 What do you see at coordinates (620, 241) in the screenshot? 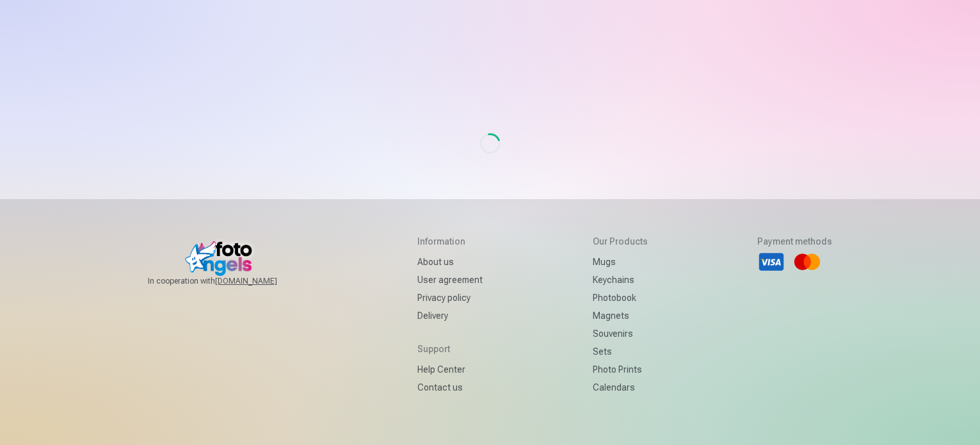
I see `h5: Our products` at bounding box center [620, 241].